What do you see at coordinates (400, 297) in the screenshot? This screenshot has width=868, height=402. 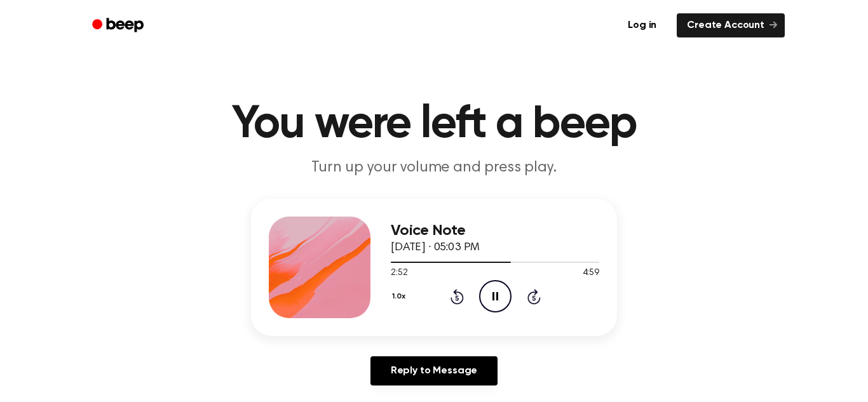 I see `button: 1.0x` at bounding box center [400, 297].